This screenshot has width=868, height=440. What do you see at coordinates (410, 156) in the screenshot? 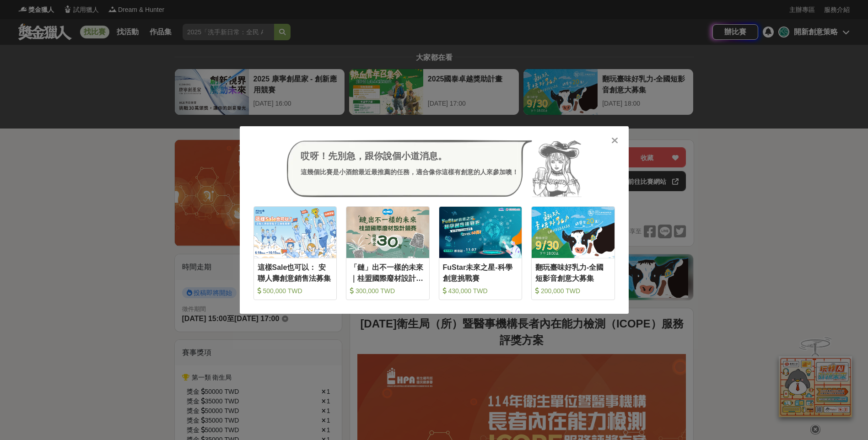
I see `div: 哎呀！先別急，跟你說個小道消息。` at bounding box center [410, 156].